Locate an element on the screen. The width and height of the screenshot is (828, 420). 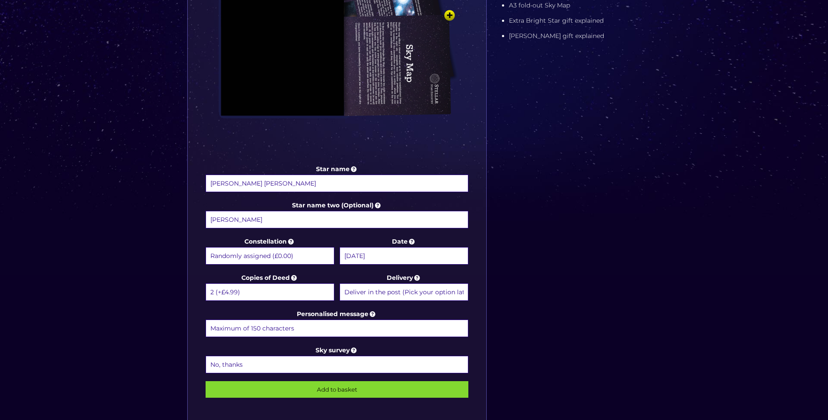
select: Delivery is located at coordinates (404, 292).